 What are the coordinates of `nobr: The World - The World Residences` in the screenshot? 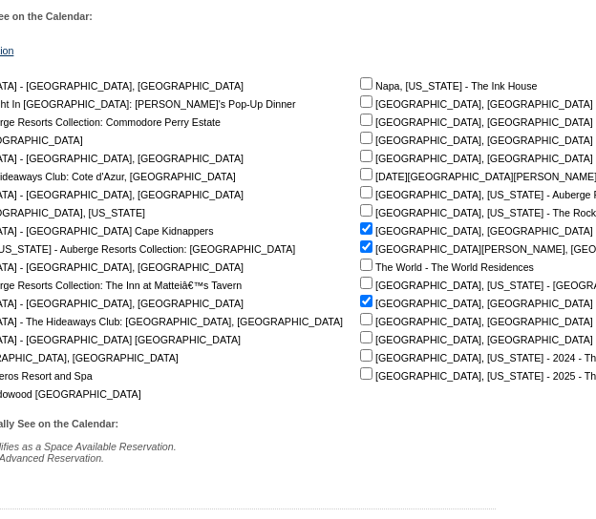 It's located at (445, 267).